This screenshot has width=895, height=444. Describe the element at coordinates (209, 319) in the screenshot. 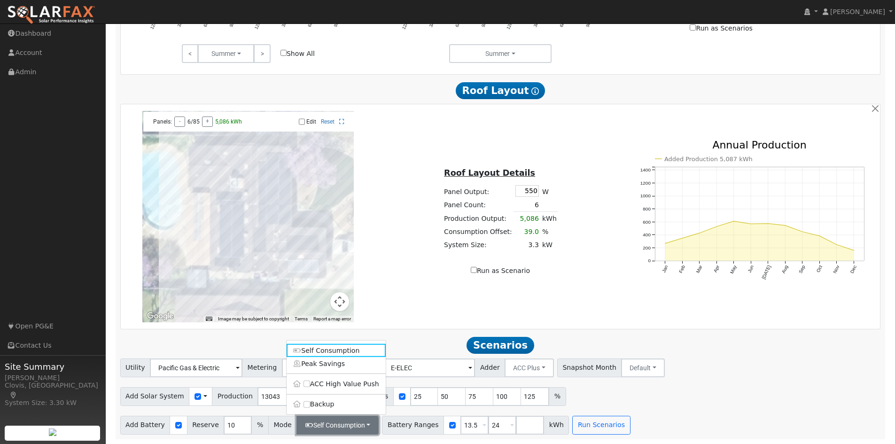

I see `button: Keyboard shortcuts` at that location.